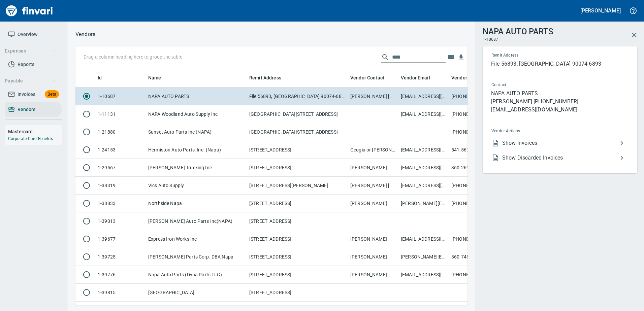 The image size is (644, 311). Describe the element at coordinates (120, 114) in the screenshot. I see `td: 1-11131` at that location.